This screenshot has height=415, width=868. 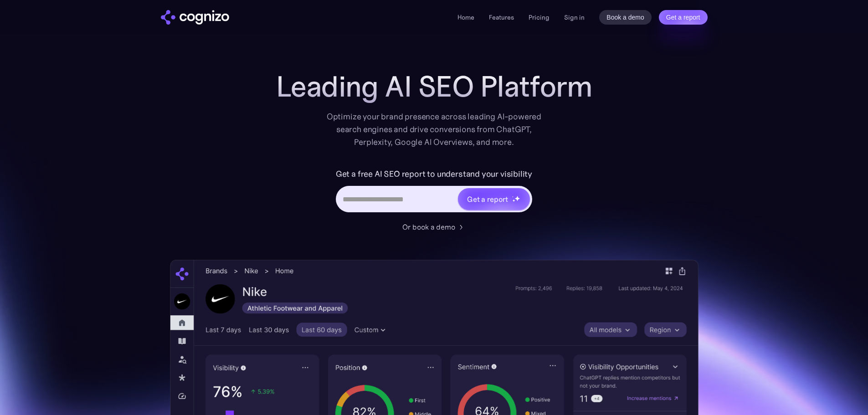 What do you see at coordinates (435, 87) in the screenshot?
I see `h1: Leading AI SEO Platform` at bounding box center [435, 87].